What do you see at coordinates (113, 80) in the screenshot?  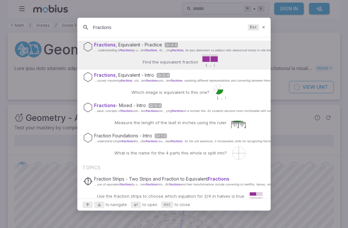 I see `span: ...ssively mastering` at bounding box center [113, 80].